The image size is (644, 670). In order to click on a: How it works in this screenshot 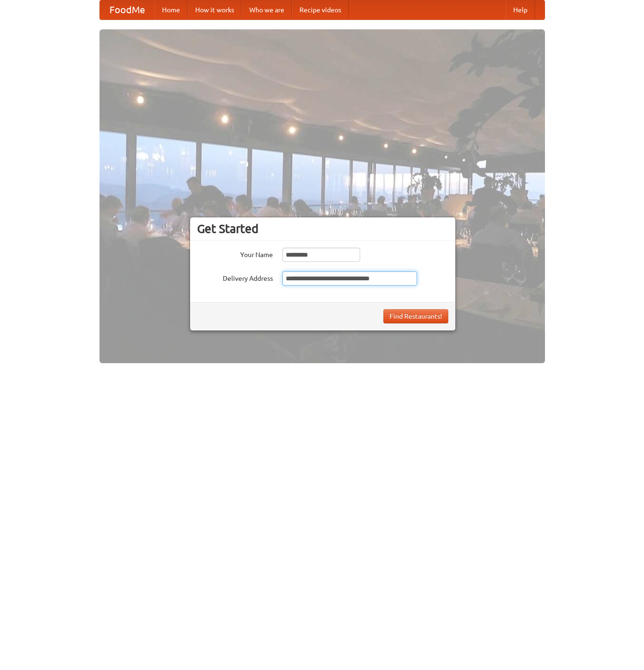, I will do `click(215, 10)`.